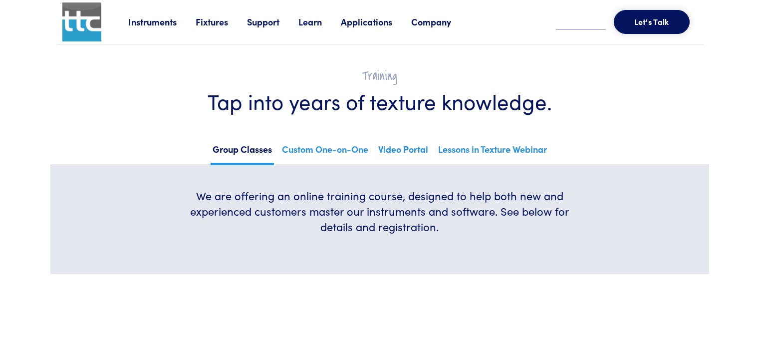  What do you see at coordinates (441, 21) in the screenshot?
I see `a: Company` at bounding box center [441, 21].